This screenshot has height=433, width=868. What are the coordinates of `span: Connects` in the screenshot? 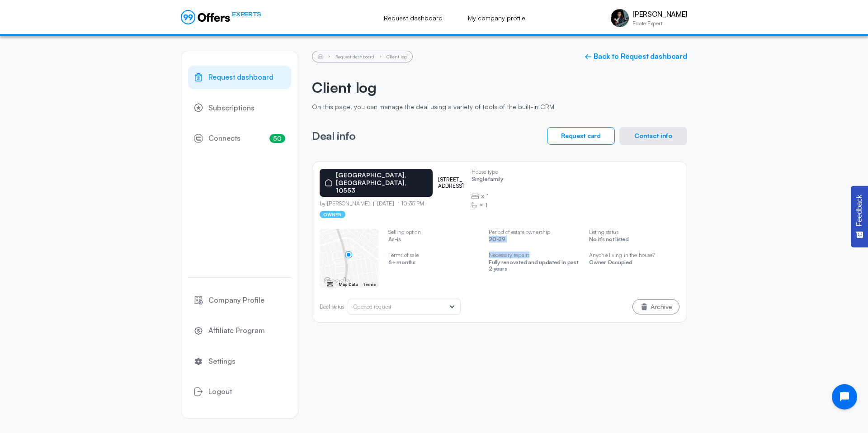 It's located at (224, 138).